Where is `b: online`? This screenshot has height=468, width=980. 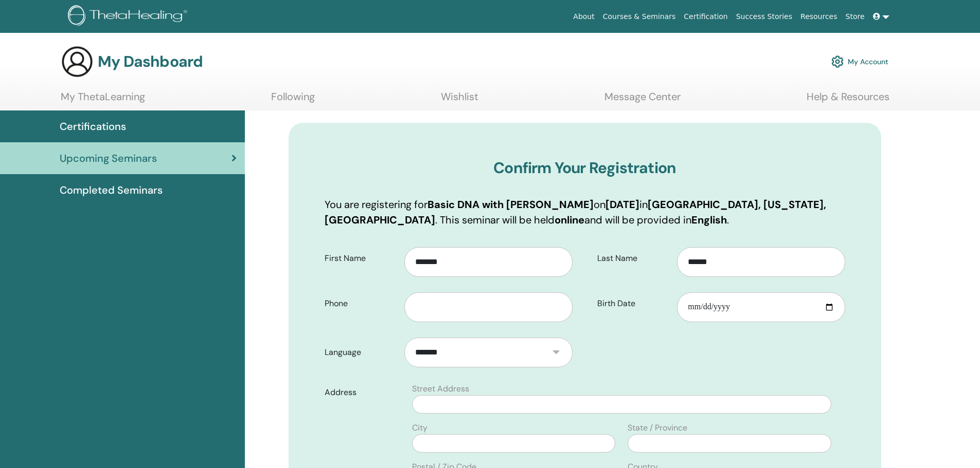
b: online is located at coordinates (569, 220).